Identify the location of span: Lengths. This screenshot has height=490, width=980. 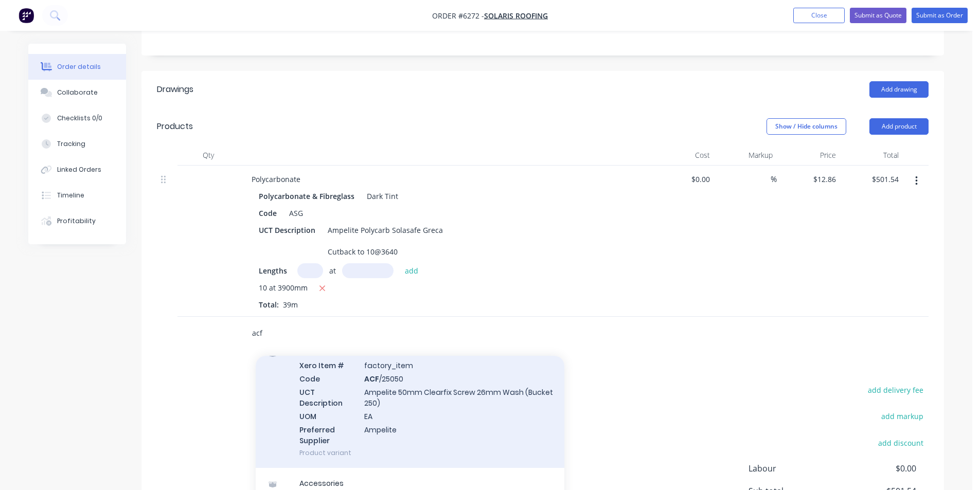
(272, 271).